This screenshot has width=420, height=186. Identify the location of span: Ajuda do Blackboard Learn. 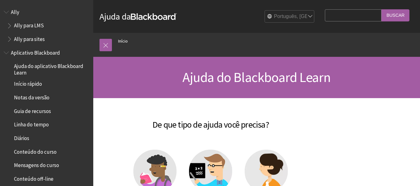
(257, 77).